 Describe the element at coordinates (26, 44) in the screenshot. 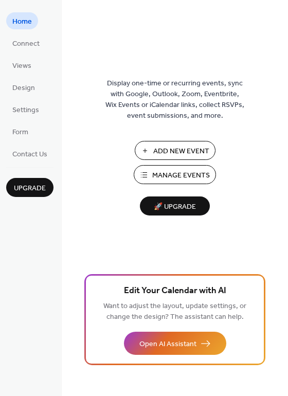

I see `span: Connect` at that location.